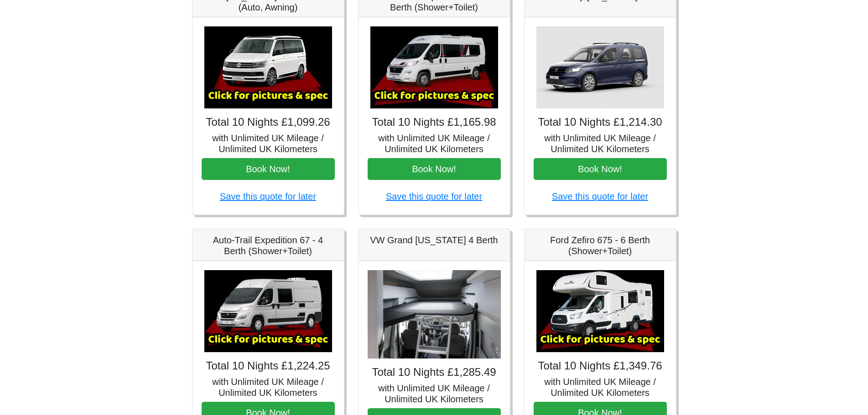 The width and height of the screenshot is (868, 415). I want to click on h4: Total 10 Nights £1,349.76, so click(601, 366).